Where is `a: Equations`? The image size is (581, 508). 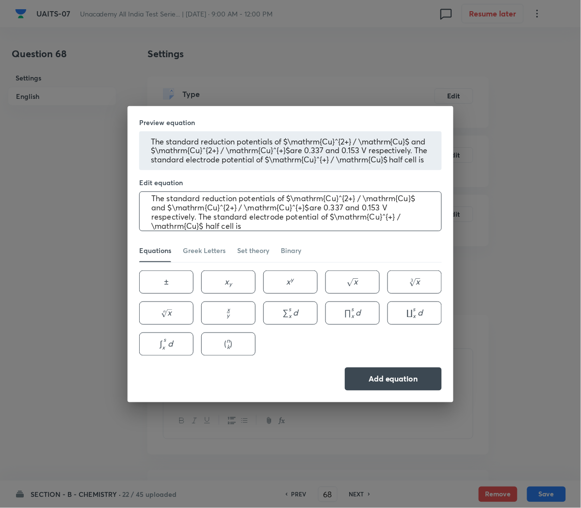 a: Equations is located at coordinates (155, 251).